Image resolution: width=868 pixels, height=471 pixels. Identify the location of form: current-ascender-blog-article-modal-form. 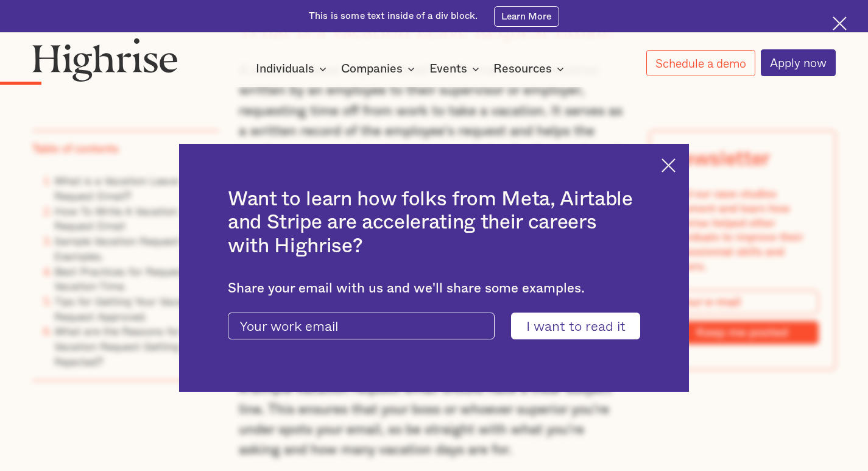
(434, 326).